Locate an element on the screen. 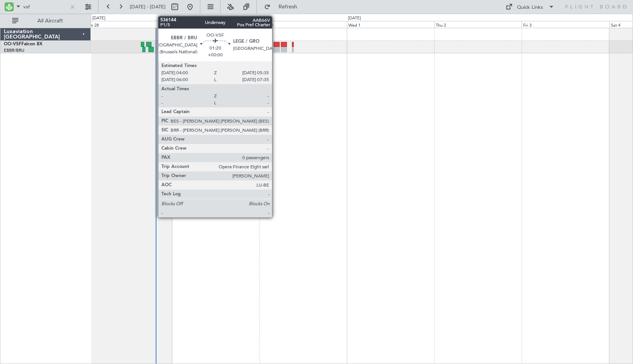 This screenshot has width=633, height=364. div: Wed 1 is located at coordinates (390, 24).